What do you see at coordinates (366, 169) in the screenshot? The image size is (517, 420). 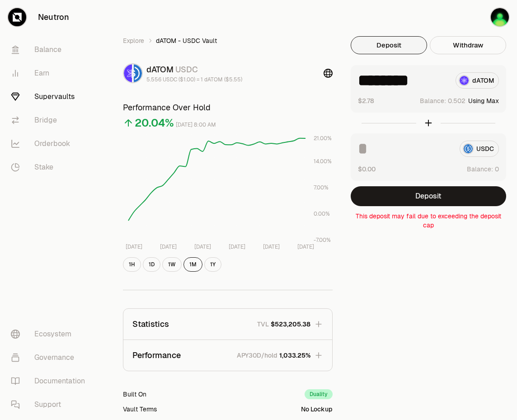 I see `button: $0.00` at bounding box center [366, 169].